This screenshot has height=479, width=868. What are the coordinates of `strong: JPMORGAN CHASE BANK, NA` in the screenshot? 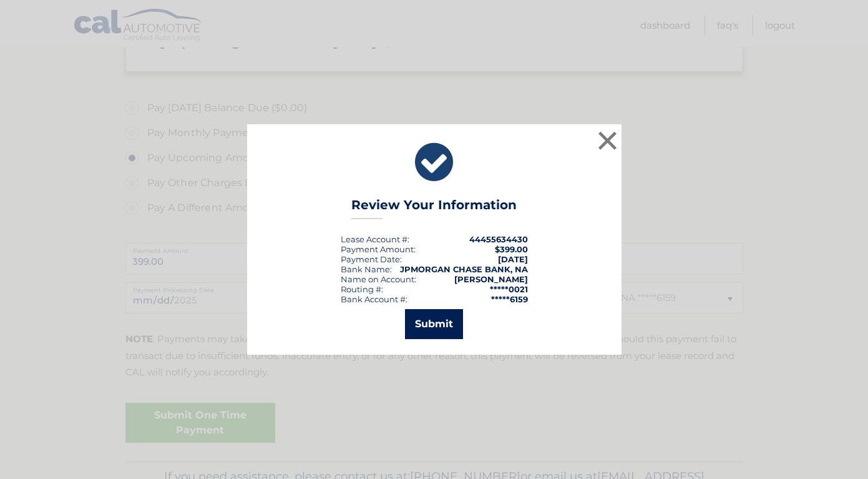 It's located at (464, 269).